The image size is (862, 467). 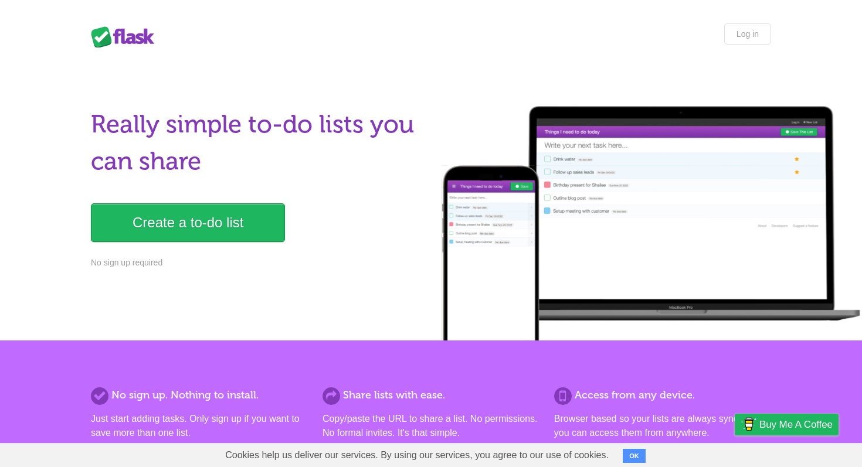 I want to click on div: Flask Lists, so click(x=126, y=37).